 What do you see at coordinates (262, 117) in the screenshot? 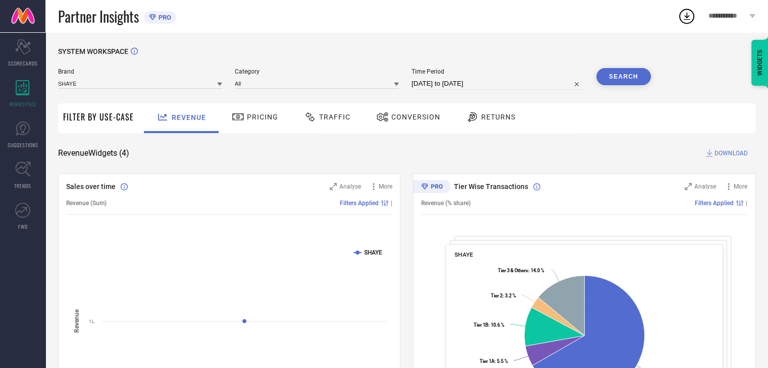
I see `span: Pricing` at bounding box center [262, 117].